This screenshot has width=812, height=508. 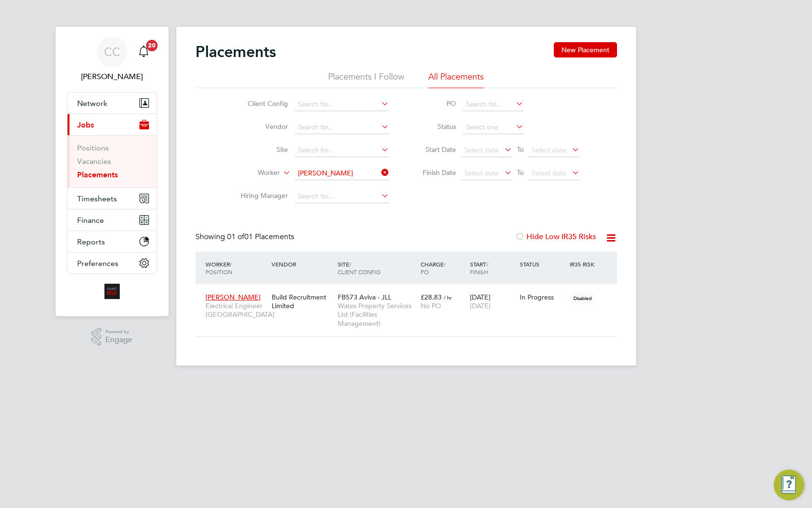 What do you see at coordinates (219, 268) in the screenshot?
I see `span: / Position` at bounding box center [219, 268].